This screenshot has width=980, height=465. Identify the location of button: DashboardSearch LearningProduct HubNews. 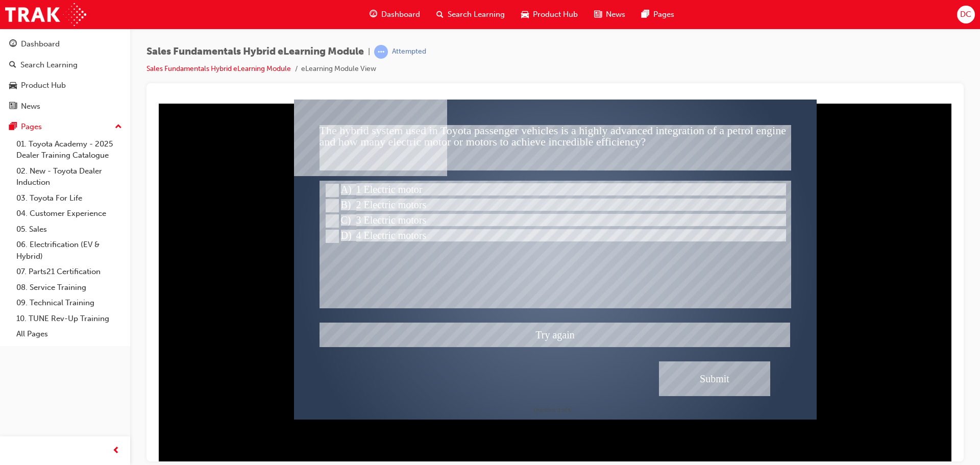
(64, 75).